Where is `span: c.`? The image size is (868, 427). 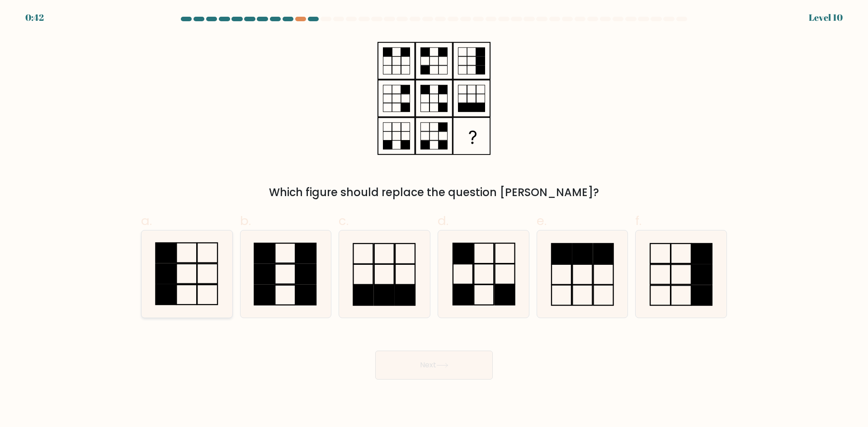
span: c. is located at coordinates (343, 220).